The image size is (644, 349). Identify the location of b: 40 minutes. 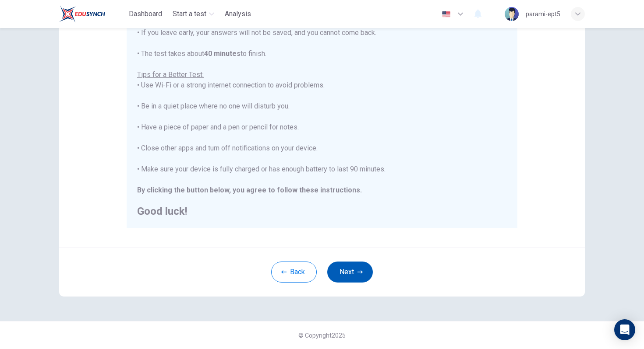
(222, 53).